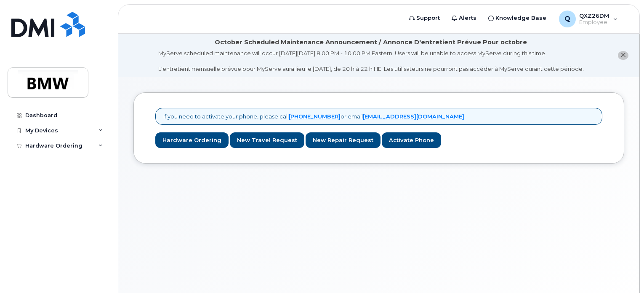  What do you see at coordinates (267, 140) in the screenshot?
I see `a: New Travel Request` at bounding box center [267, 140].